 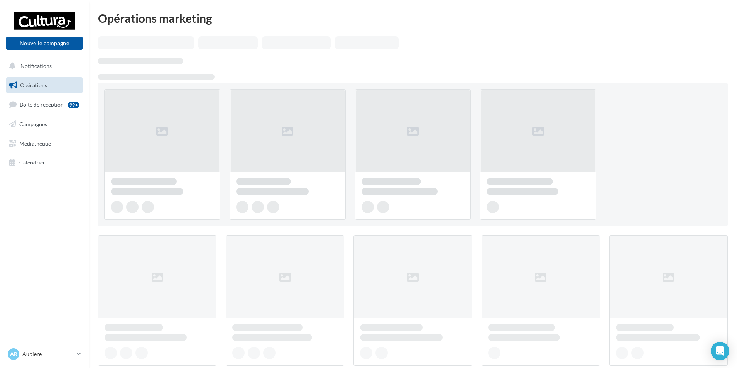 I want to click on a: Médiathèque, so click(x=44, y=144).